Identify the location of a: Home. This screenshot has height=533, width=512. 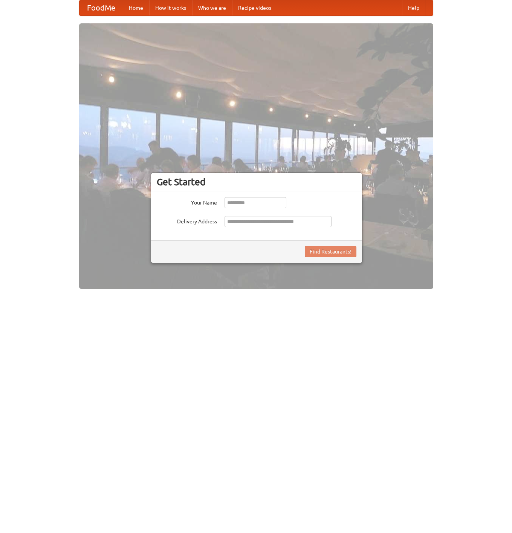
(136, 8).